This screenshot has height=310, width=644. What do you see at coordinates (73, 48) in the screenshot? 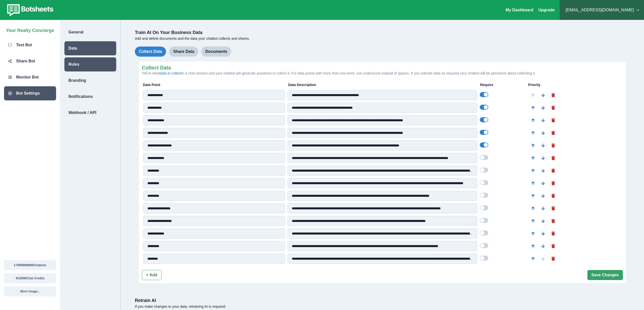
I see `p: Data` at bounding box center [73, 48].